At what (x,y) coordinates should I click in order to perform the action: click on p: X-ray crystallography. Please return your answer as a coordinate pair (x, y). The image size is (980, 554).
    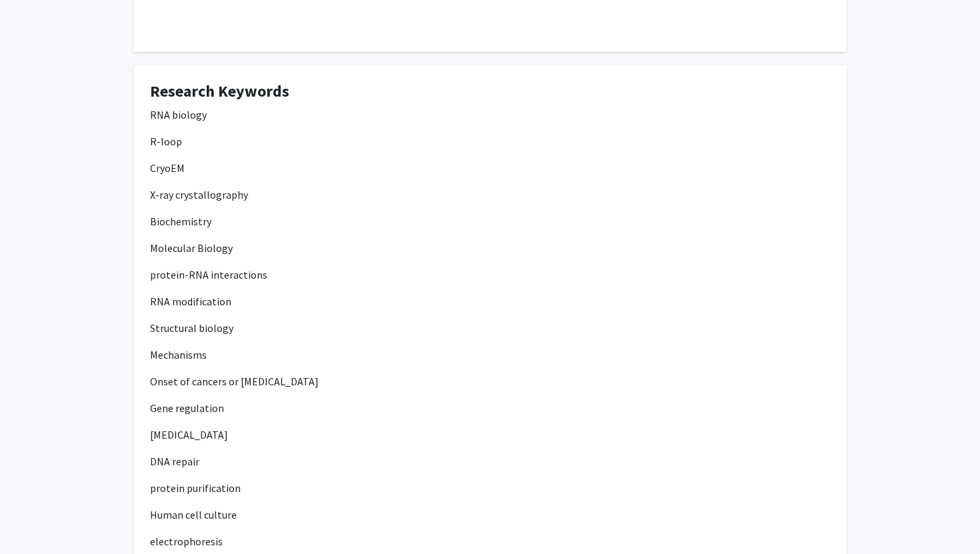
    Looking at the image, I should click on (490, 194).